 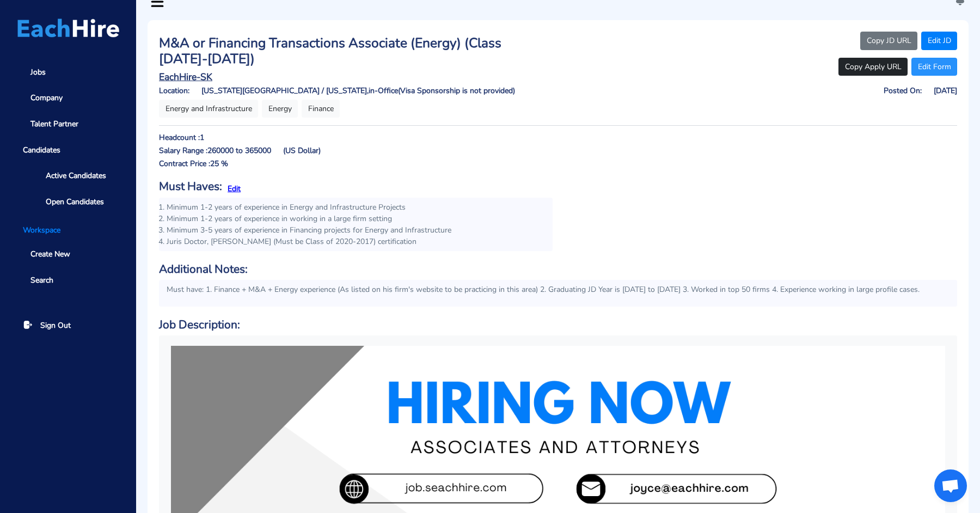 I want to click on a: EachHire-SK, so click(x=356, y=77).